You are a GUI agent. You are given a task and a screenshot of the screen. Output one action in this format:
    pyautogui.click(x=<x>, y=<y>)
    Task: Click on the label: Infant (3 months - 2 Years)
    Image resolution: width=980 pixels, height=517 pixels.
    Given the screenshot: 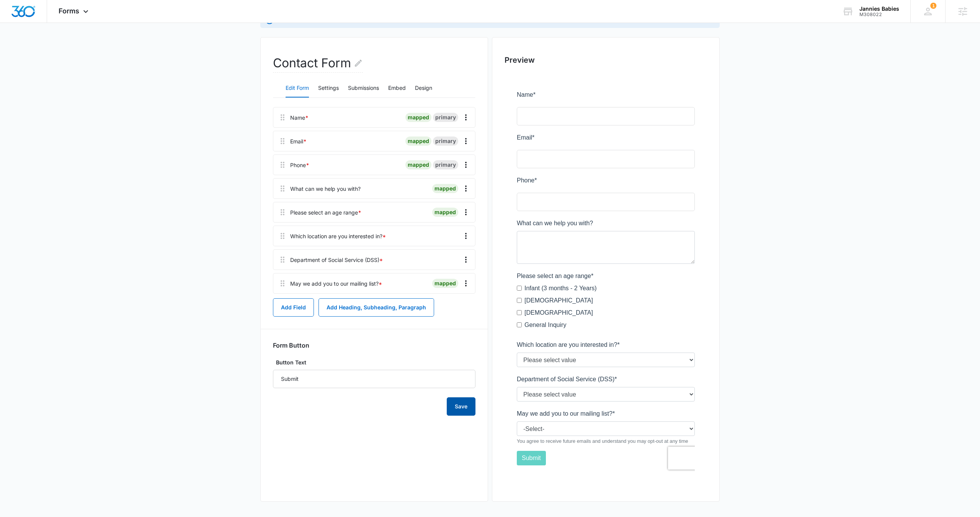 What is the action you would take?
    pyautogui.click(x=43, y=198)
    